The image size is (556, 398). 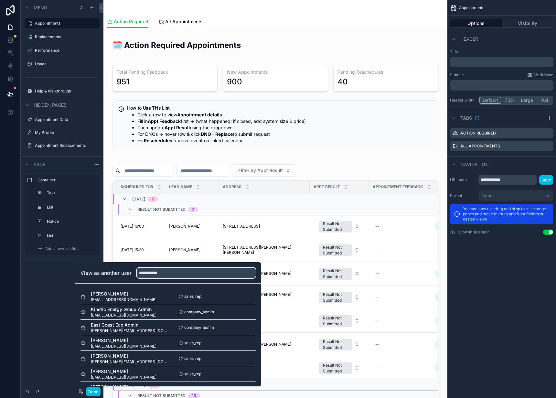 What do you see at coordinates (65, 120) in the screenshot?
I see `a: Appointment Data` at bounding box center [65, 120].